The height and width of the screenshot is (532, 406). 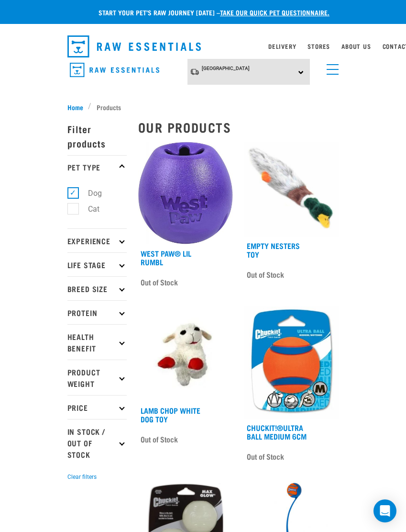 What do you see at coordinates (97, 288) in the screenshot?
I see `p: Breed Size` at bounding box center [97, 288].